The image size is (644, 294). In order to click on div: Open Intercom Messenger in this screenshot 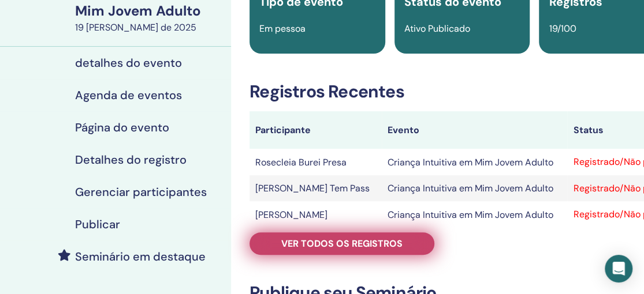, I will do `click(618, 269)`.